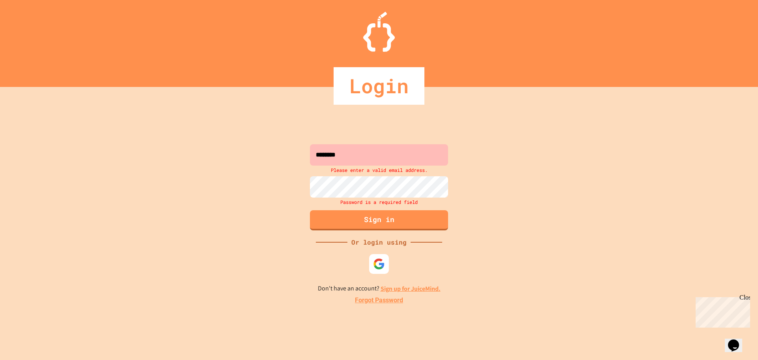 The width and height of the screenshot is (758, 360). I want to click on a: Forgot Password, so click(379, 300).